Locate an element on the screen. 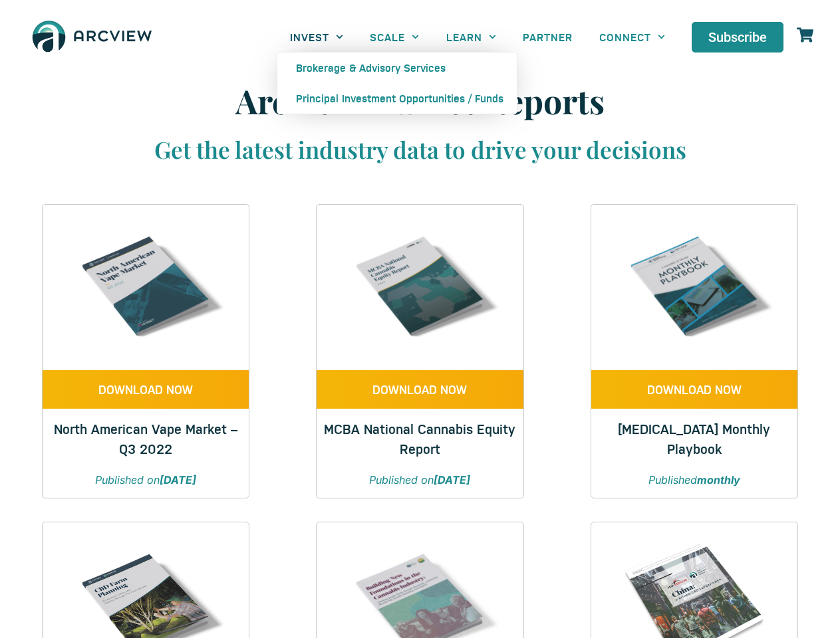 Image resolution: width=840 pixels, height=638 pixels. ul: INVEST is located at coordinates (397, 83).